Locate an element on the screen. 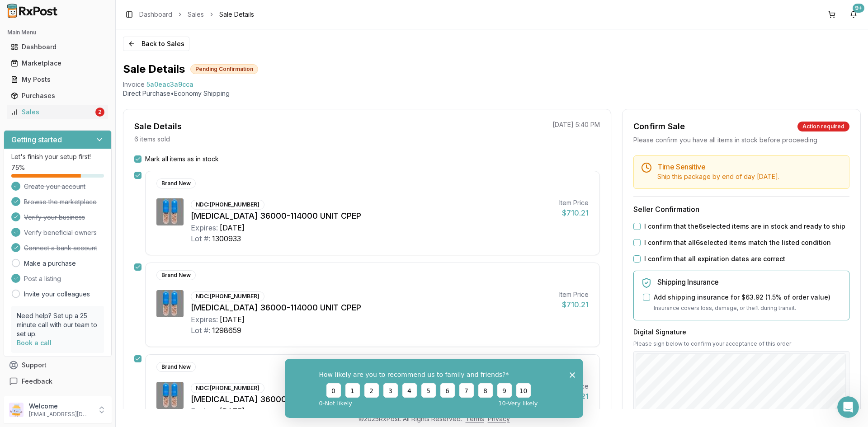 This screenshot has width=868, height=427. span: Feedback is located at coordinates (37, 381).